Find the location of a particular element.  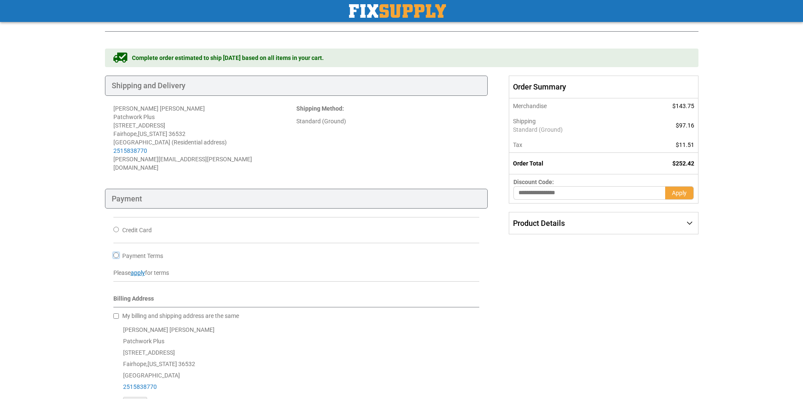

th: Tax is located at coordinates (571, 145).